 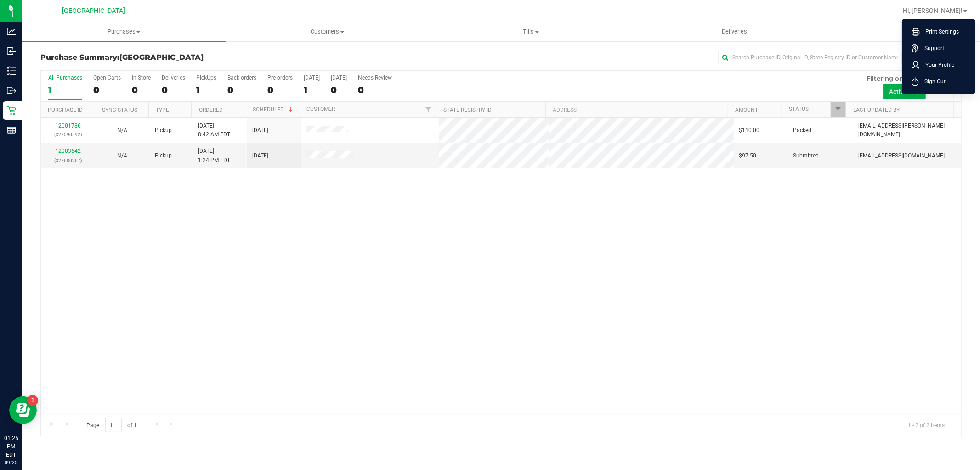 I want to click on span: Deliveries, so click(x=734, y=32).